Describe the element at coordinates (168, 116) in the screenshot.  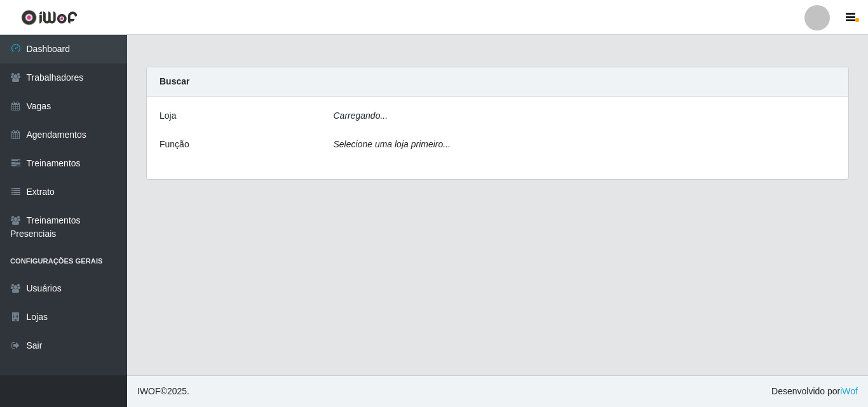
I see `label: Loja` at that location.